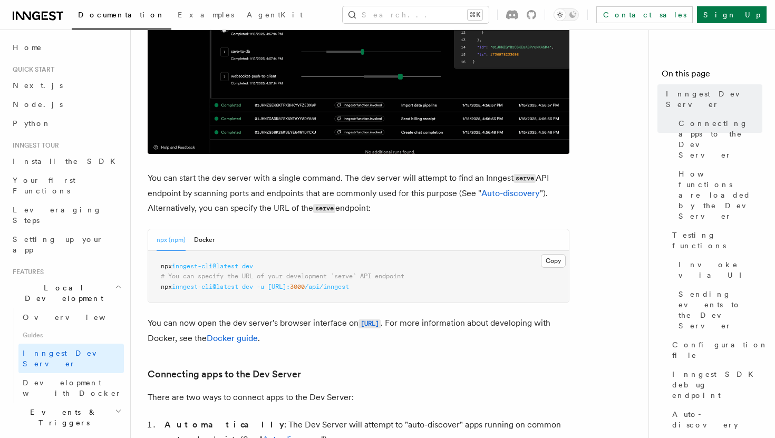  I want to click on span: Invoke via UI, so click(720, 270).